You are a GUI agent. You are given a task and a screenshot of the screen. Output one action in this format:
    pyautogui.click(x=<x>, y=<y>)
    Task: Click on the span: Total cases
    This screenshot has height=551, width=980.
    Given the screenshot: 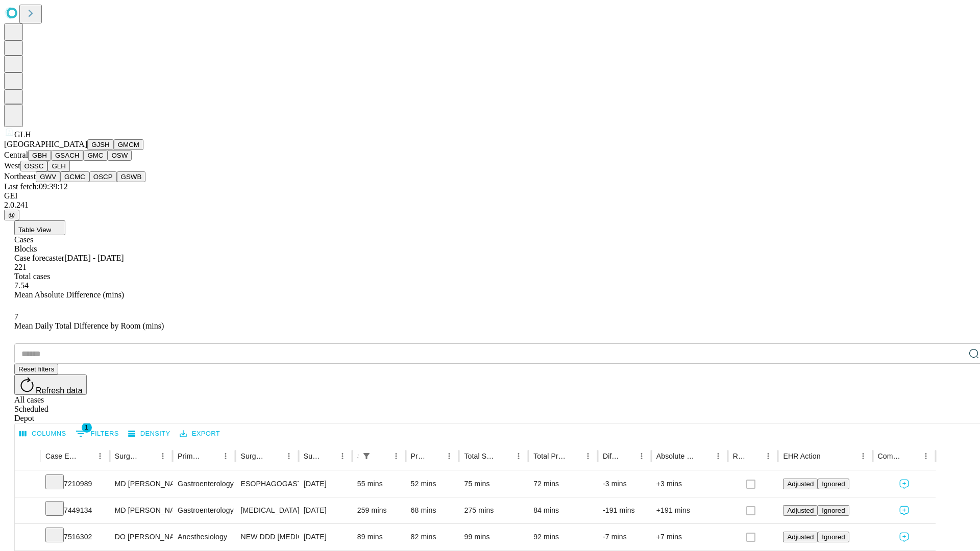 What is the action you would take?
    pyautogui.click(x=32, y=276)
    